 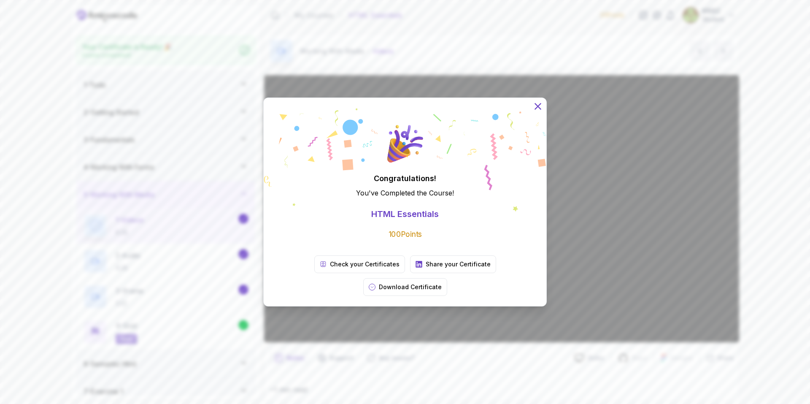 I want to click on button: Download Certificate, so click(x=405, y=287).